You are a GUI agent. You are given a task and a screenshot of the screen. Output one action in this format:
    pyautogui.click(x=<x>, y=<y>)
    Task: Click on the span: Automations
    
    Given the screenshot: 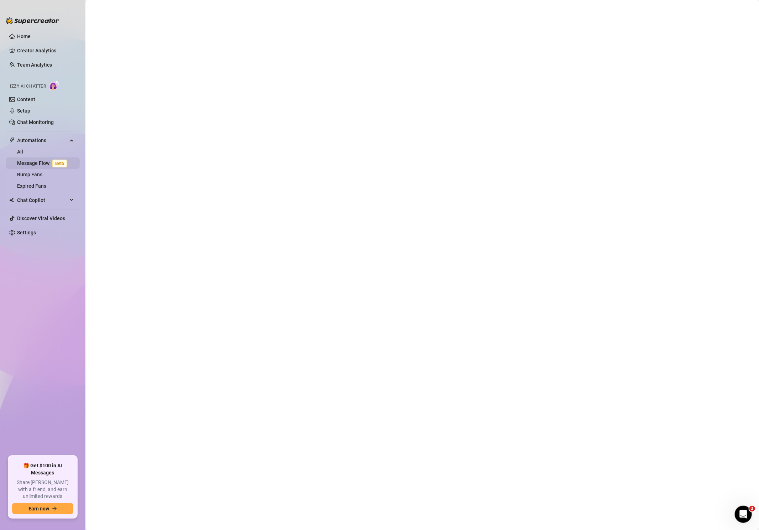 What is the action you would take?
    pyautogui.click(x=42, y=140)
    